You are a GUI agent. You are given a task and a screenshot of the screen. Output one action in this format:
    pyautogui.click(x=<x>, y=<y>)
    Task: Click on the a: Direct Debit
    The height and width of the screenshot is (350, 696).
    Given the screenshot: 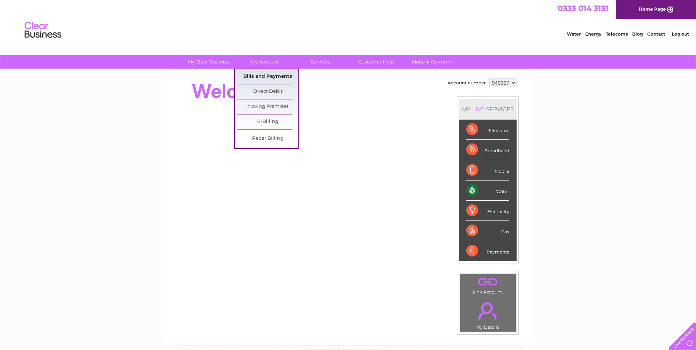 What is the action you would take?
    pyautogui.click(x=267, y=92)
    